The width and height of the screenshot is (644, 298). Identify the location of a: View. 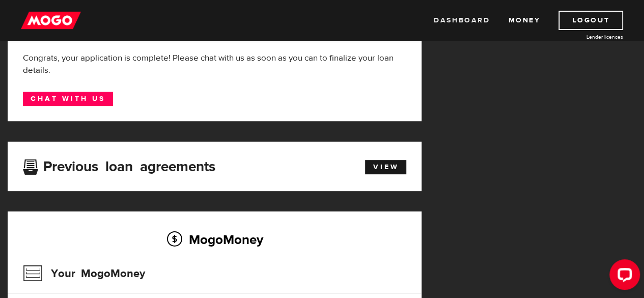
(385, 167).